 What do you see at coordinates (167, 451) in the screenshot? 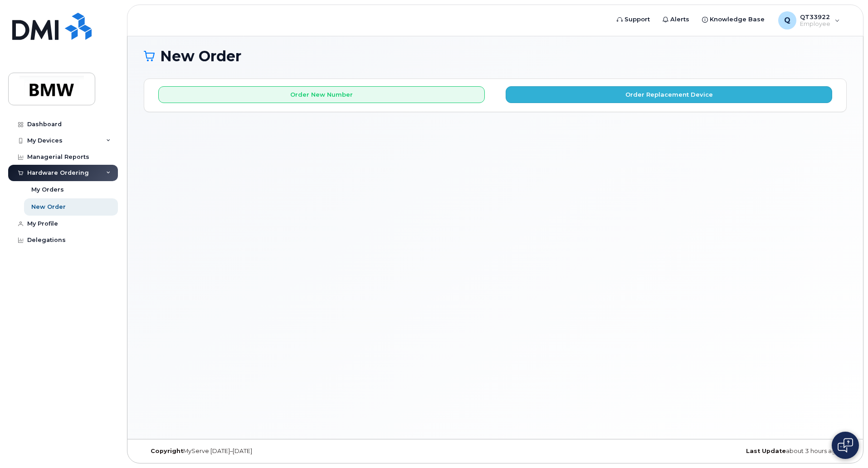
I see `strong: Copyright` at bounding box center [167, 451].